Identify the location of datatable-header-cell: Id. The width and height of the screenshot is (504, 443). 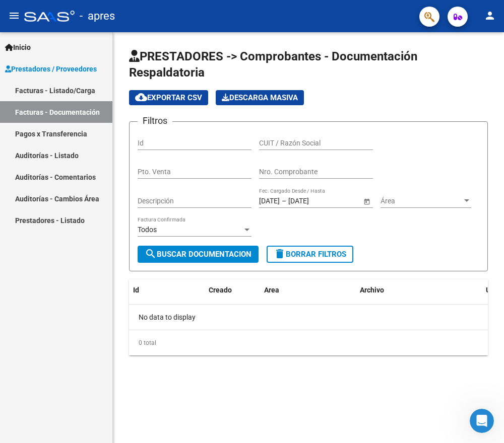
(150, 290).